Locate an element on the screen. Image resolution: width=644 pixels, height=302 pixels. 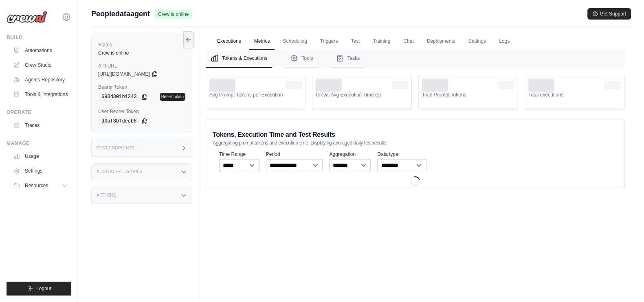
button: Logout is located at coordinates (38, 289).